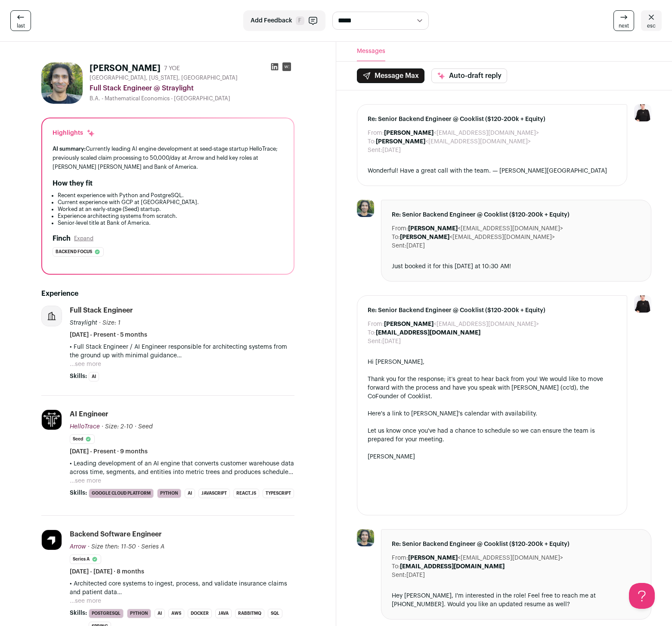 This screenshot has height=626, width=672. Describe the element at coordinates (69, 148) in the screenshot. I see `span: AI summary:` at that location.